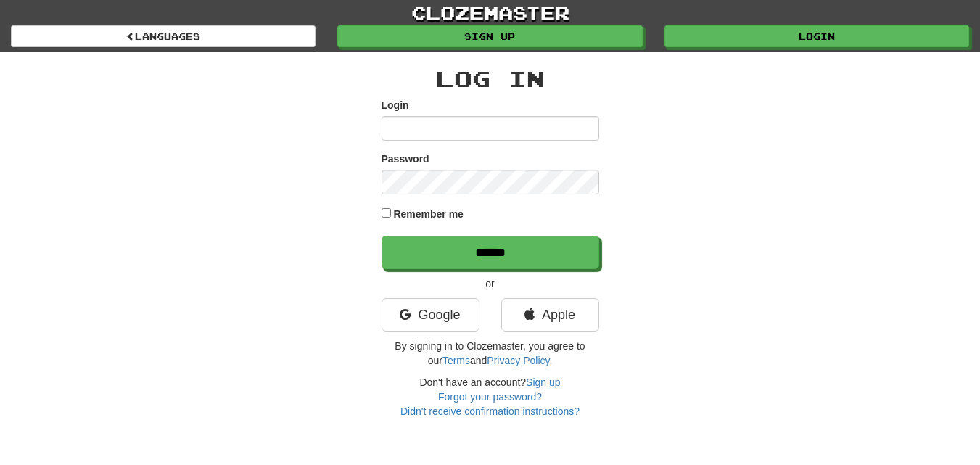  What do you see at coordinates (550, 315) in the screenshot?
I see `a: Apple` at bounding box center [550, 315].